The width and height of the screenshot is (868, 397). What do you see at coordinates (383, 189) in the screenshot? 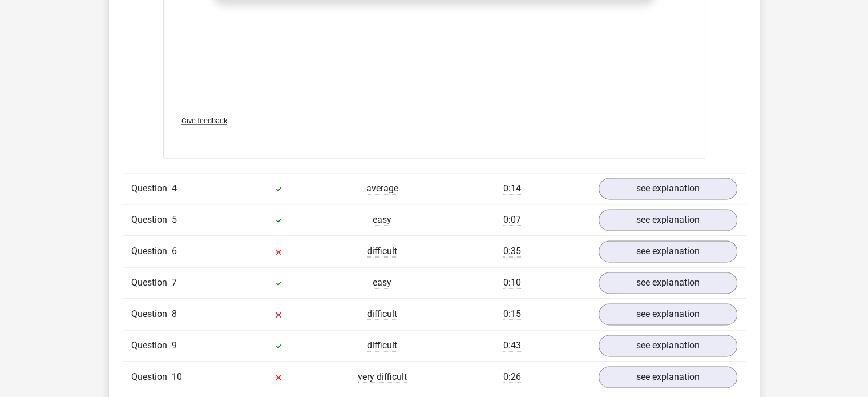
I see `span: average` at bounding box center [383, 189].